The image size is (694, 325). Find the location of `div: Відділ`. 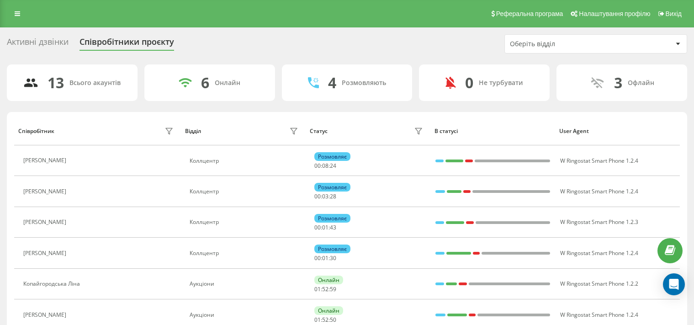

div: Відділ is located at coordinates (193, 131).